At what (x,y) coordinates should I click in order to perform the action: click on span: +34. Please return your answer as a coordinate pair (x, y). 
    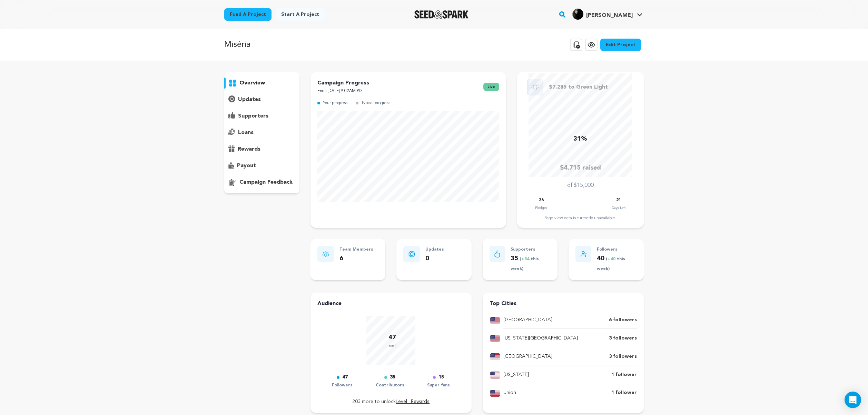
    Looking at the image, I should click on (526, 260).